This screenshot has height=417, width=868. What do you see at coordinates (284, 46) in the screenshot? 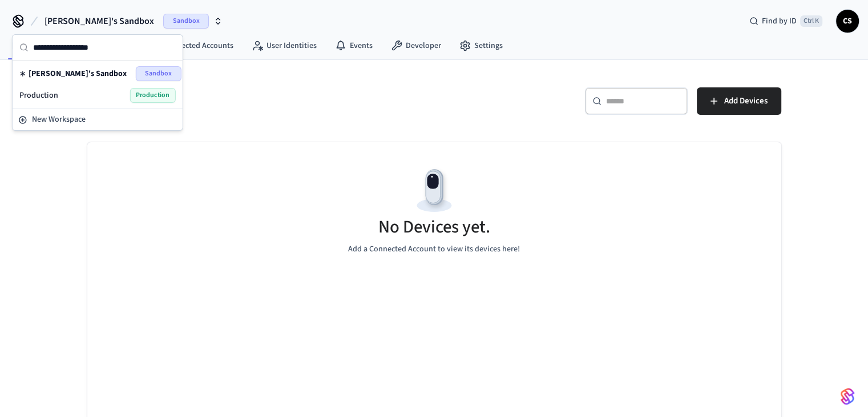
I see `a: User Identities` at bounding box center [284, 46].